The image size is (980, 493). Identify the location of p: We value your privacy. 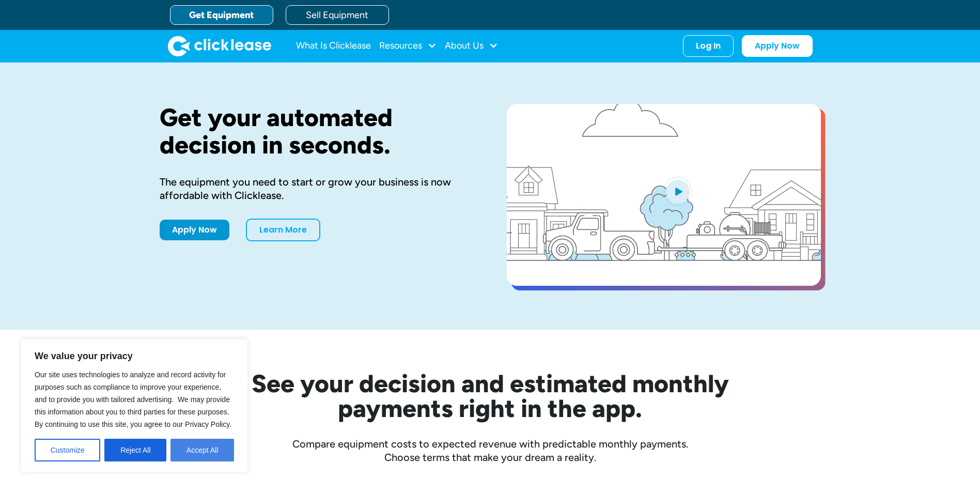
(135, 356).